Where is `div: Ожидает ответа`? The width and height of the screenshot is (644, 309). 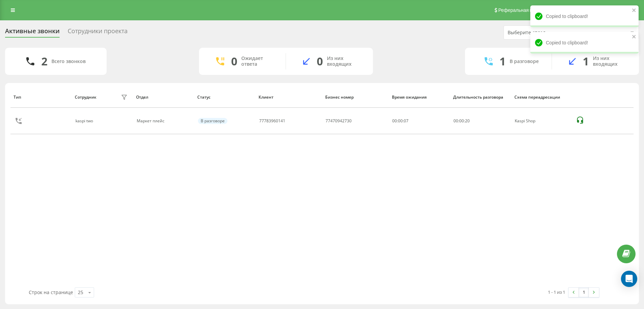 div: Ожидает ответа is located at coordinates (259, 61).